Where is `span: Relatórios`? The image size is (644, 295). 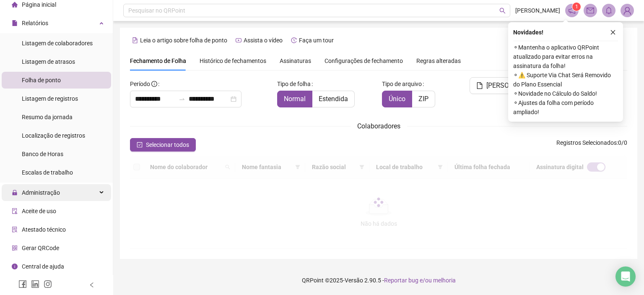 span: Relatórios is located at coordinates (35, 23).